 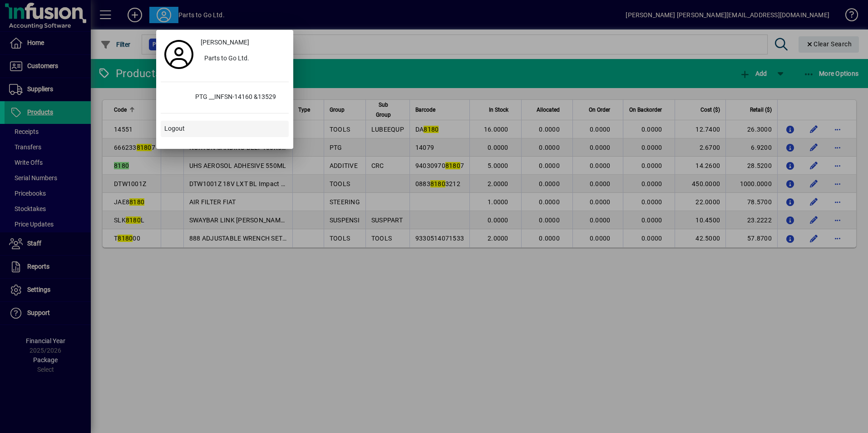 I want to click on div: Parts to Go Ltd., so click(x=243, y=59).